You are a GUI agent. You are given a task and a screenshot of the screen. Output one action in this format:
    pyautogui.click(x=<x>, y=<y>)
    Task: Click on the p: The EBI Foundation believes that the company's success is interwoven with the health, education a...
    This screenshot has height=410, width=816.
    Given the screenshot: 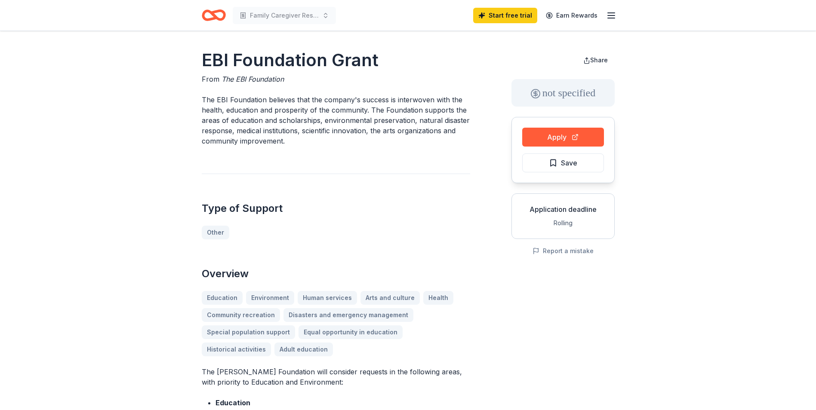 What is the action you would take?
    pyautogui.click(x=336, y=120)
    